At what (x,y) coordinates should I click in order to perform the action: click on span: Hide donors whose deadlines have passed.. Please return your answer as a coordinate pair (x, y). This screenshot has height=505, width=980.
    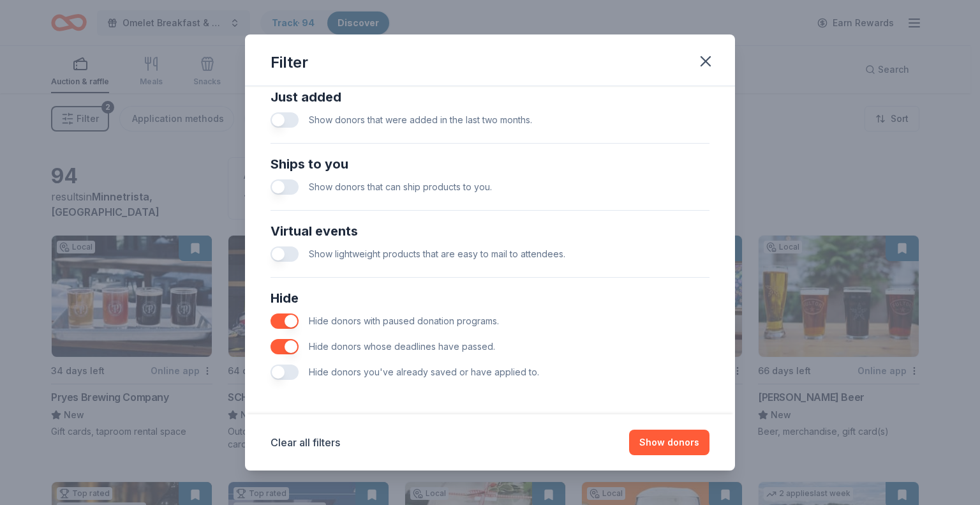
    Looking at the image, I should click on (402, 346).